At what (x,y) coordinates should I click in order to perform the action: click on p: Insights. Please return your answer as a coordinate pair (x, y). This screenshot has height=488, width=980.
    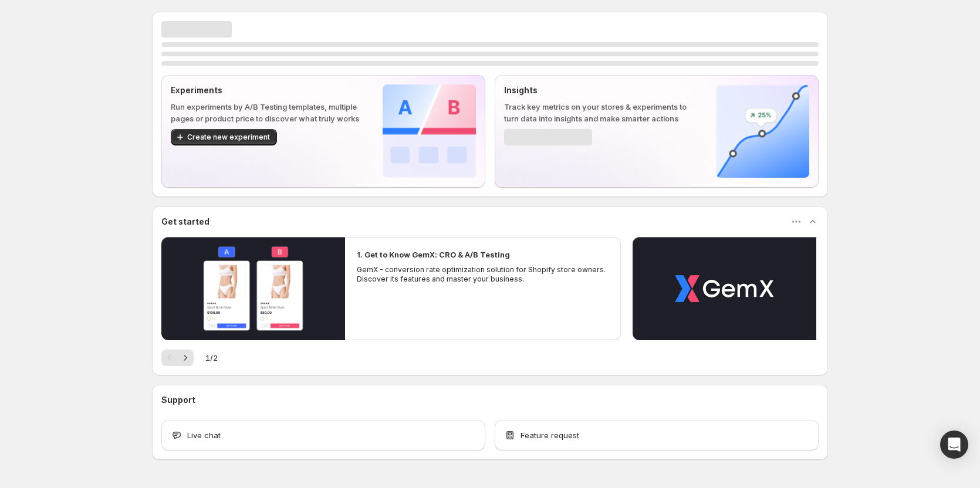
    Looking at the image, I should click on (601, 90).